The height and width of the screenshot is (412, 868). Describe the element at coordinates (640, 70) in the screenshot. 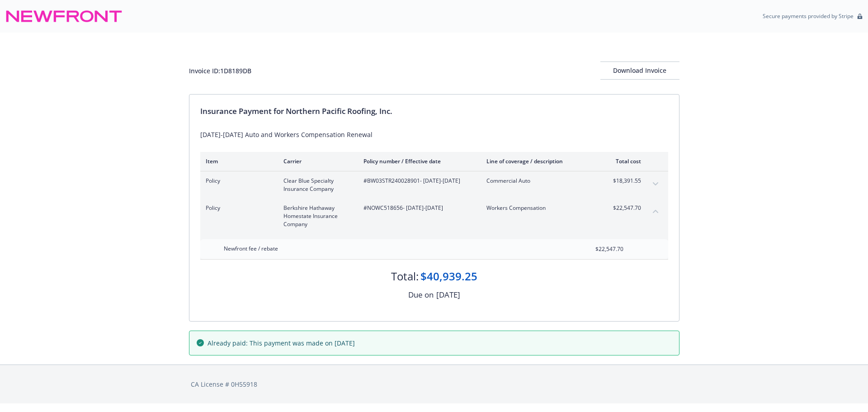

I see `div: Download Invoice` at that location.